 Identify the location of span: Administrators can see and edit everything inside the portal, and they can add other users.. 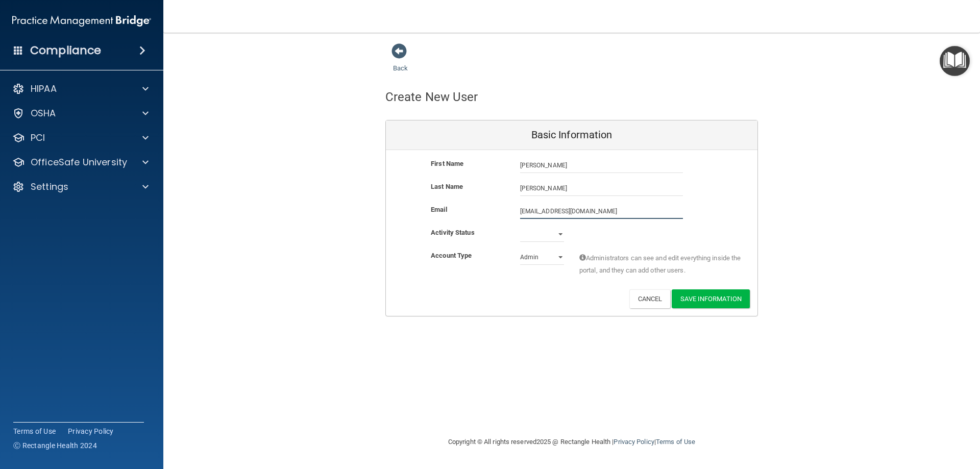
(660, 264).